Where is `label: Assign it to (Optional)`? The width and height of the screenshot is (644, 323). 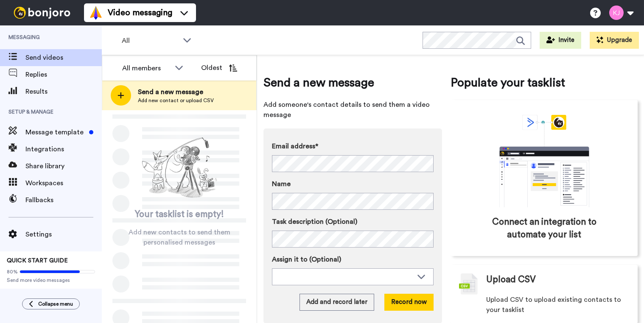
label: Assign it to (Optional) is located at coordinates (353, 260).